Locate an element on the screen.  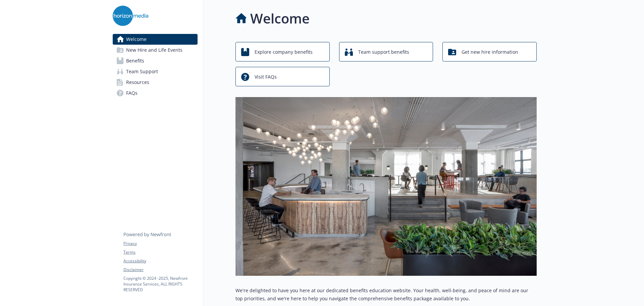
span: Team Support is located at coordinates (142, 72).